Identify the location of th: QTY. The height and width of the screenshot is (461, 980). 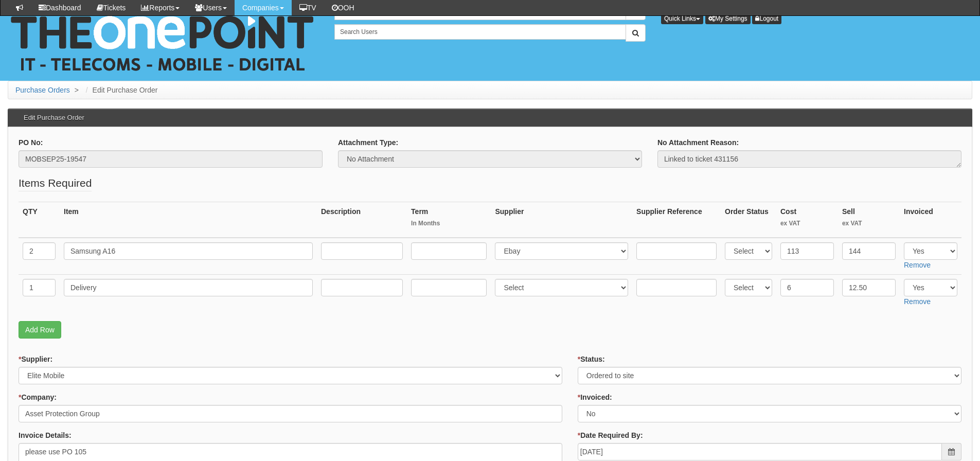
(39, 220).